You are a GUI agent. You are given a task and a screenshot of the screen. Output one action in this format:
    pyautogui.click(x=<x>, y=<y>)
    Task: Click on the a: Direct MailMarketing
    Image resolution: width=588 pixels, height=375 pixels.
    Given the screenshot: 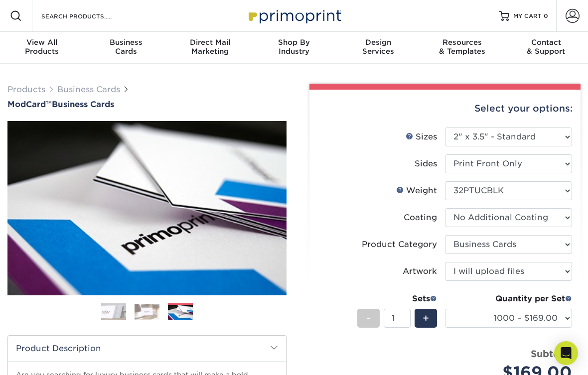 What is the action you would take?
    pyautogui.click(x=210, y=48)
    